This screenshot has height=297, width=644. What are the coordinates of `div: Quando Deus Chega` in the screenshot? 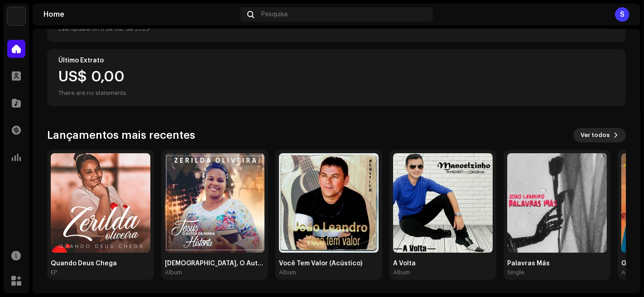 It's located at (100, 264).